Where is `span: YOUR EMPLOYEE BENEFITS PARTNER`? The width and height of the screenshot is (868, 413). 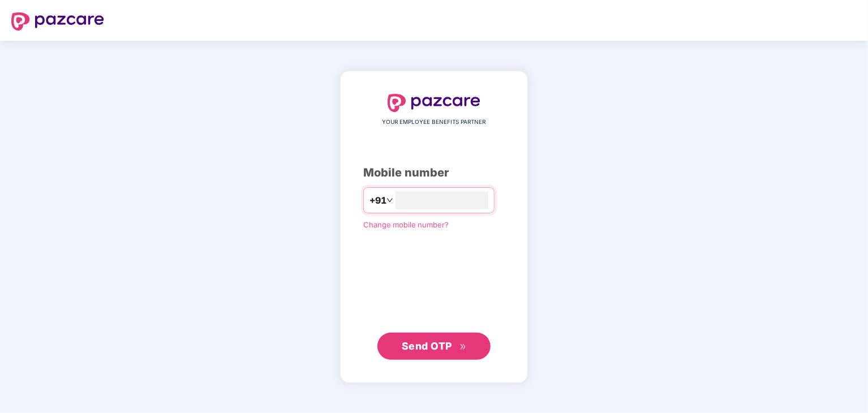
span: YOUR EMPLOYEE BENEFITS PARTNER is located at coordinates (434, 122).